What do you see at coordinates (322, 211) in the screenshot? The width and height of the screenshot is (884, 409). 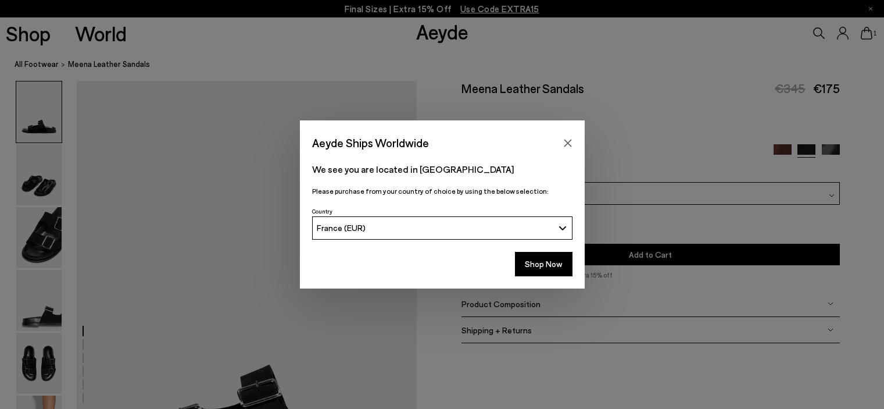 I see `span: Country` at bounding box center [322, 211].